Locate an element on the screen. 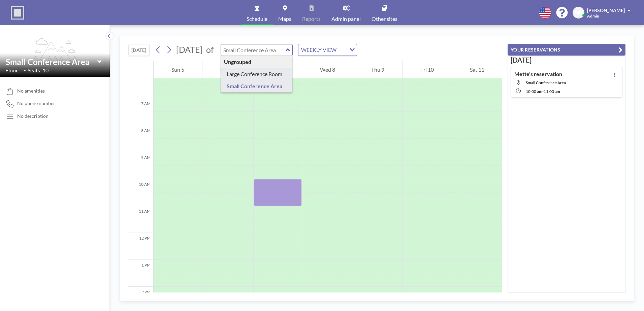 This screenshot has width=644, height=311. div: Mon 6 is located at coordinates (228, 70).